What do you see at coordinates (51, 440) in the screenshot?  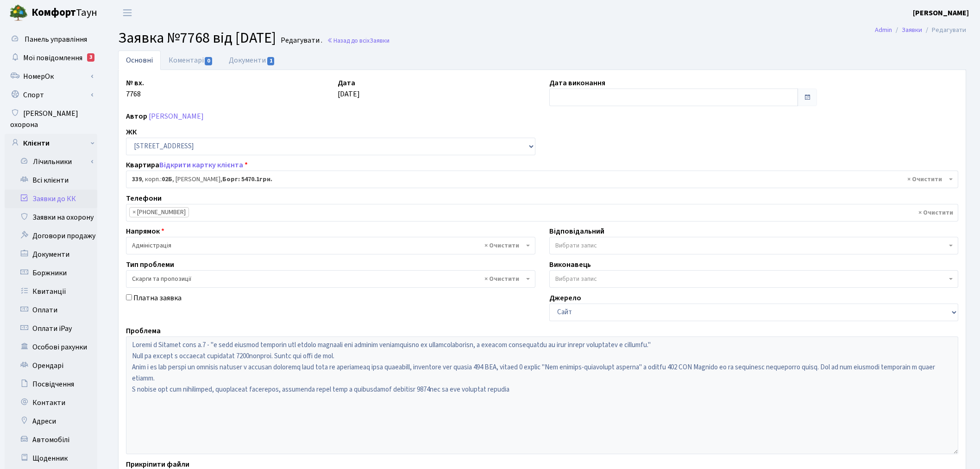 I see `a: Автомобілі` at bounding box center [51, 440].